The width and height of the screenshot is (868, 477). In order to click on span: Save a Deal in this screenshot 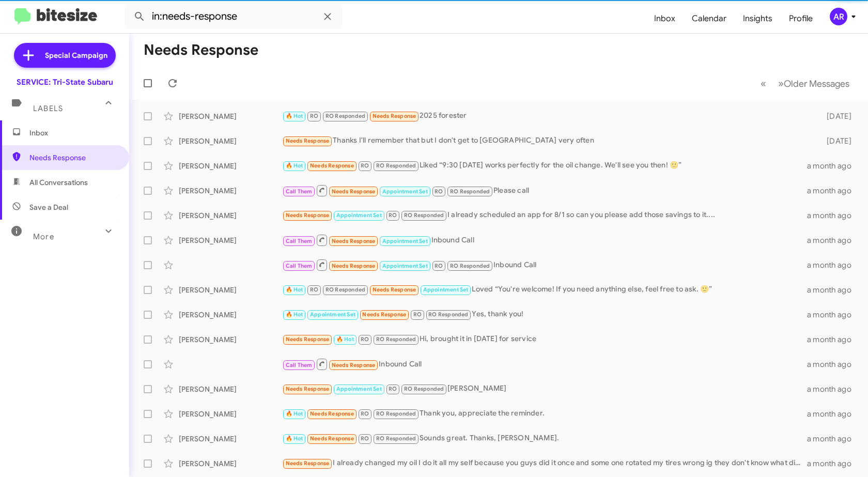, I will do `click(49, 207)`.